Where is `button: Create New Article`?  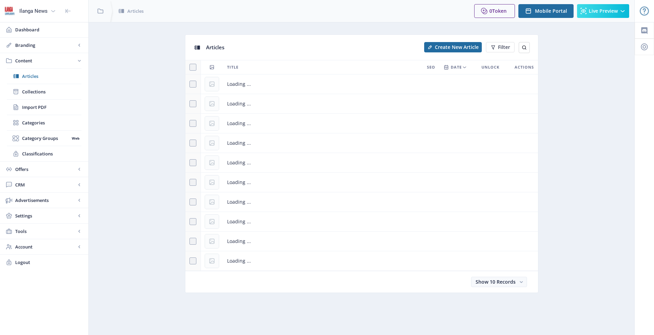
button: Create New Article is located at coordinates (453, 47).